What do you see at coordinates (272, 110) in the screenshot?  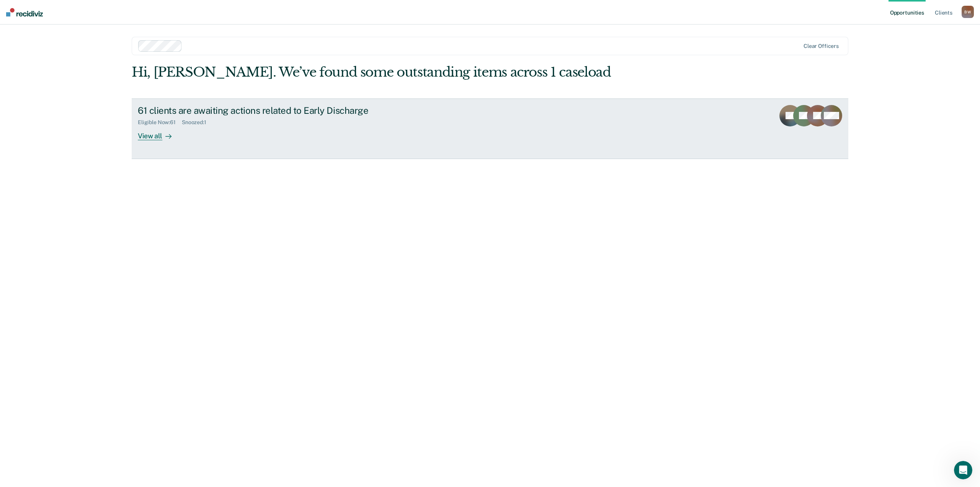 I see `div: 61 clients are awaiting actions related to Early Discharge` at bounding box center [272, 110].